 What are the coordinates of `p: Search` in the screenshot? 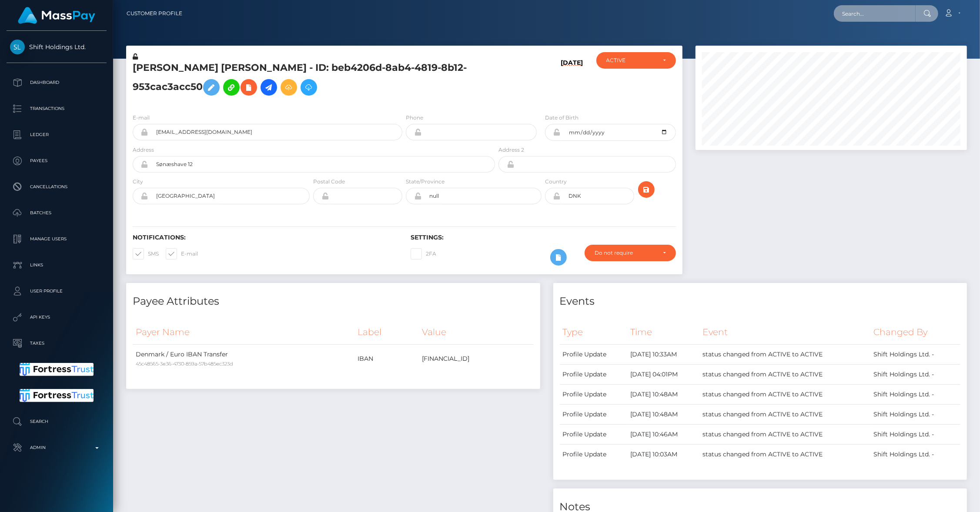 It's located at (57, 421).